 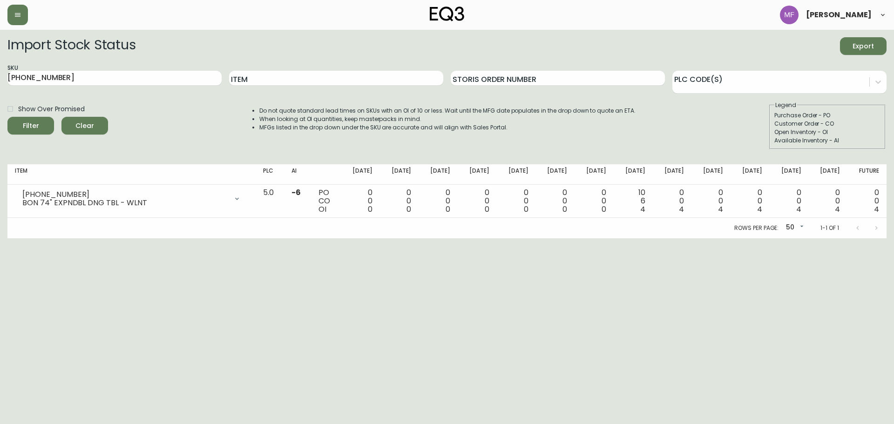 What do you see at coordinates (830, 228) in the screenshot?
I see `p: 1-1 of 1` at bounding box center [830, 228].